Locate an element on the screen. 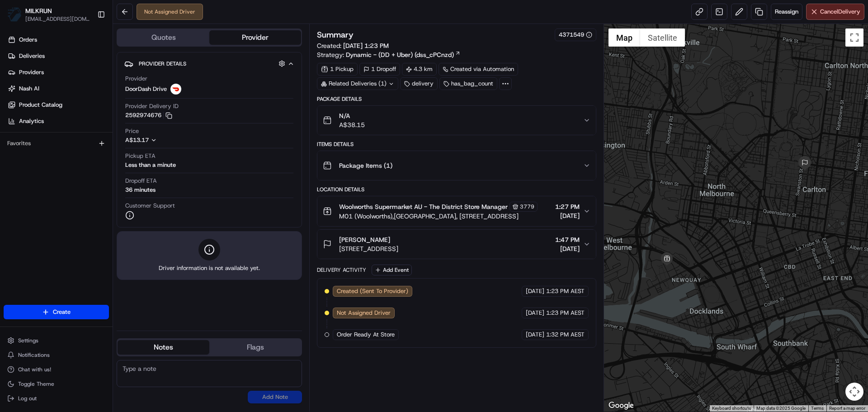 The image size is (868, 412). span: Dropoff ETA is located at coordinates (141, 181).